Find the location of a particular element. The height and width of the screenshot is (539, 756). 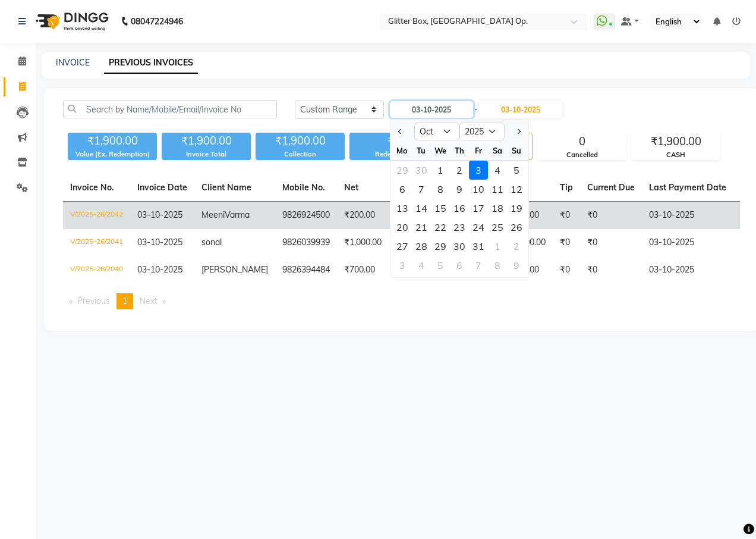

div: Redemption is located at coordinates (394, 154).